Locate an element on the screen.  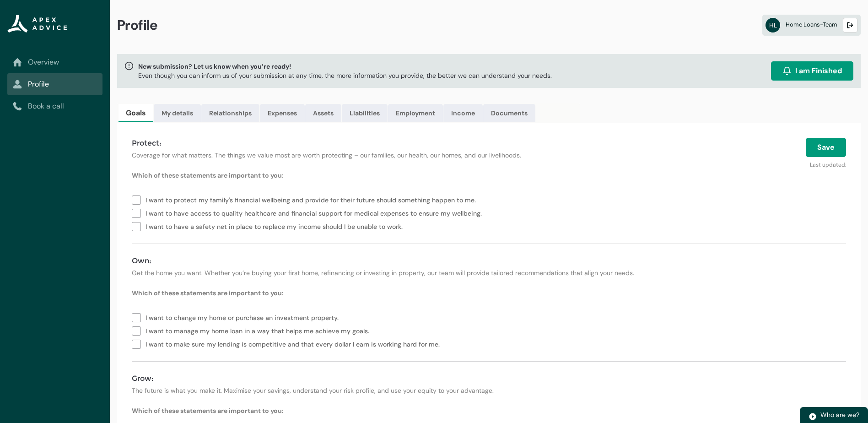
span: Who are we? is located at coordinates (840, 415).